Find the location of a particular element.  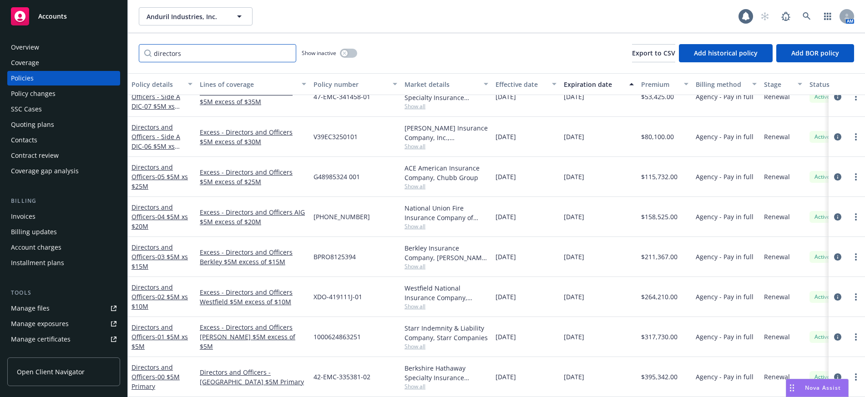

span: 1000624863251 is located at coordinates (337, 337).